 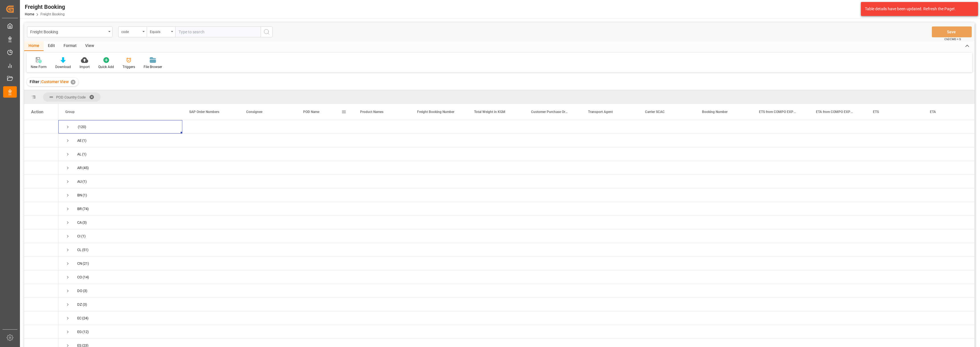 I want to click on span: POD Country Code, so click(x=71, y=97).